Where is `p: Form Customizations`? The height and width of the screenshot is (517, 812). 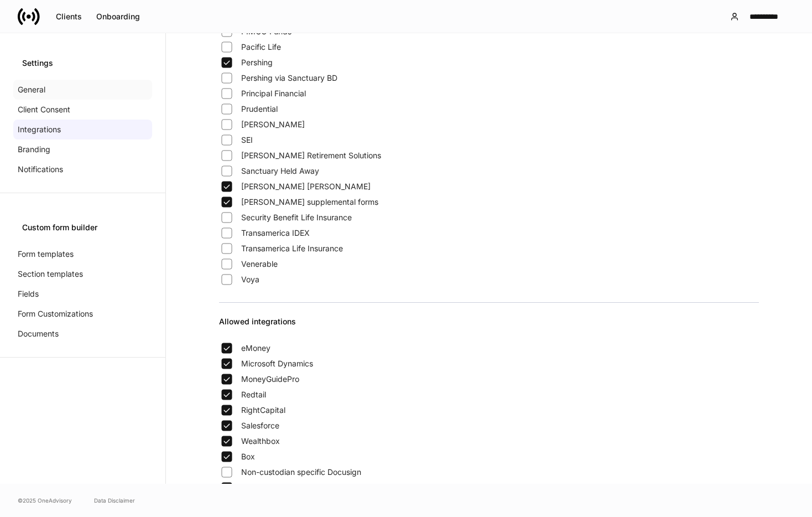 p: Form Customizations is located at coordinates (56, 313).